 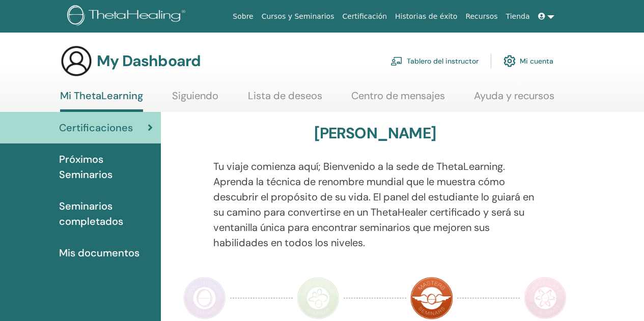 I want to click on a: Mi cuenta, so click(x=529, y=61).